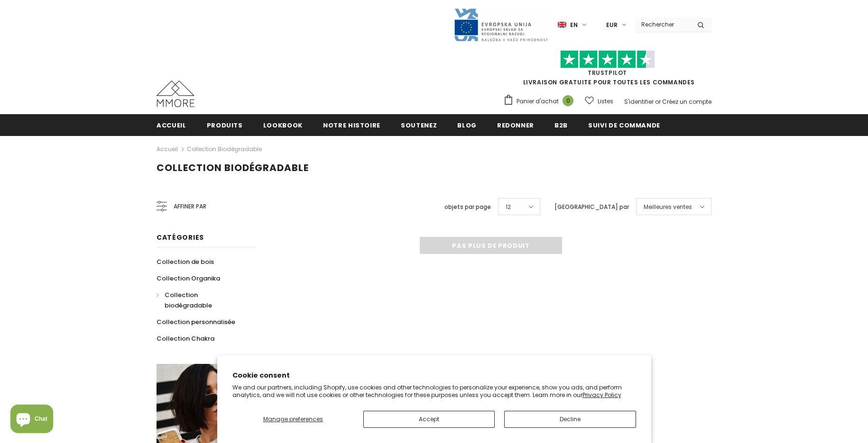  Describe the element at coordinates (419, 125) in the screenshot. I see `a: soutenez` at that location.